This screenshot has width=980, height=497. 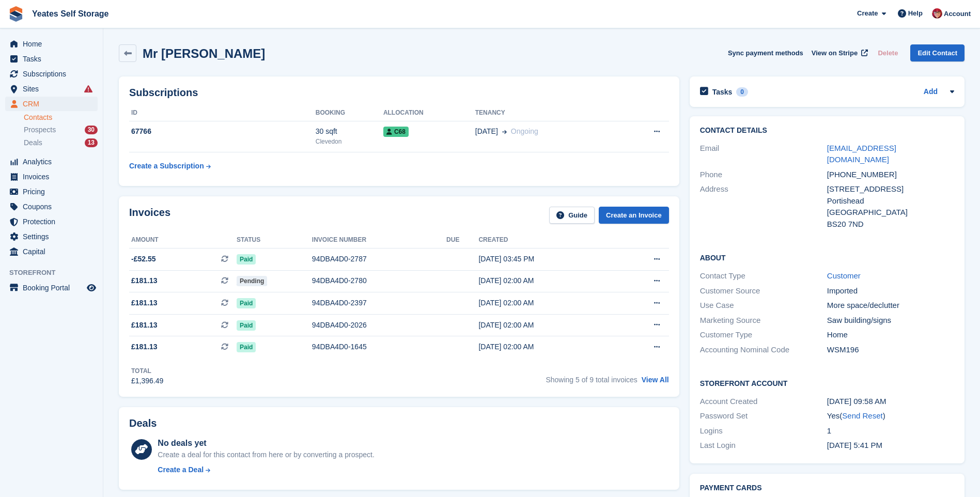 I want to click on h2: Payment cards, so click(x=827, y=489).